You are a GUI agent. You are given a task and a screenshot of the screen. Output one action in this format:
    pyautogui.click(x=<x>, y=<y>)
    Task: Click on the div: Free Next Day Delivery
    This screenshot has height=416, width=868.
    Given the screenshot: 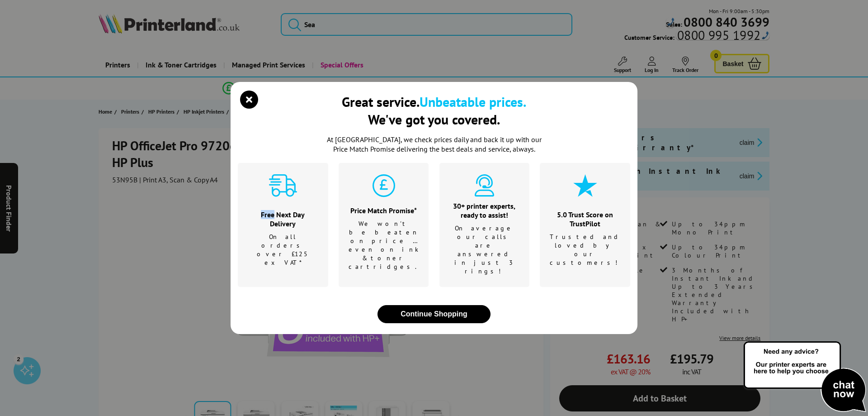 What is the action you would take?
    pyautogui.click(x=283, y=219)
    